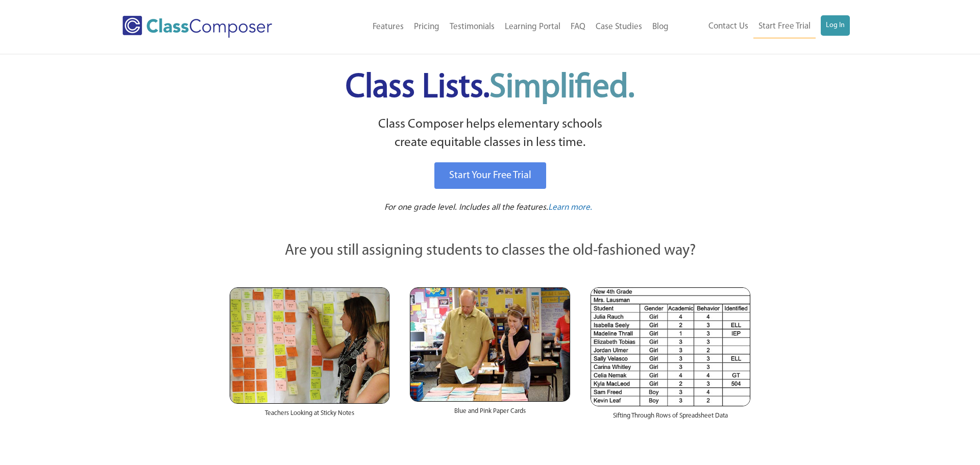  What do you see at coordinates (309, 346) in the screenshot?
I see `img: Teachers Looking at Sticky Notes` at bounding box center [309, 346].